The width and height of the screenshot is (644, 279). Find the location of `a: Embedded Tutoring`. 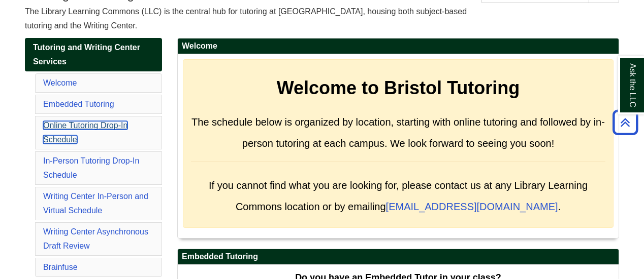

a: Embedded Tutoring is located at coordinates (79, 104).